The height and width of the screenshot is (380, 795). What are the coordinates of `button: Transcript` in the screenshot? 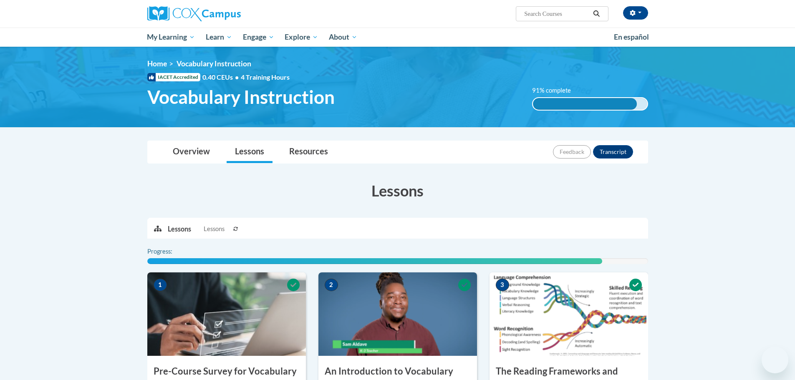 It's located at (613, 152).